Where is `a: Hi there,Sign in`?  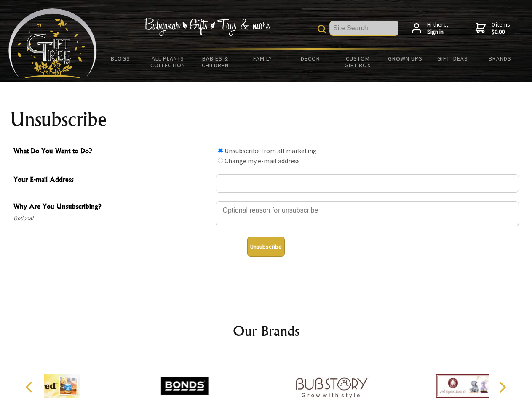 a: Hi there,Sign in is located at coordinates (430, 28).